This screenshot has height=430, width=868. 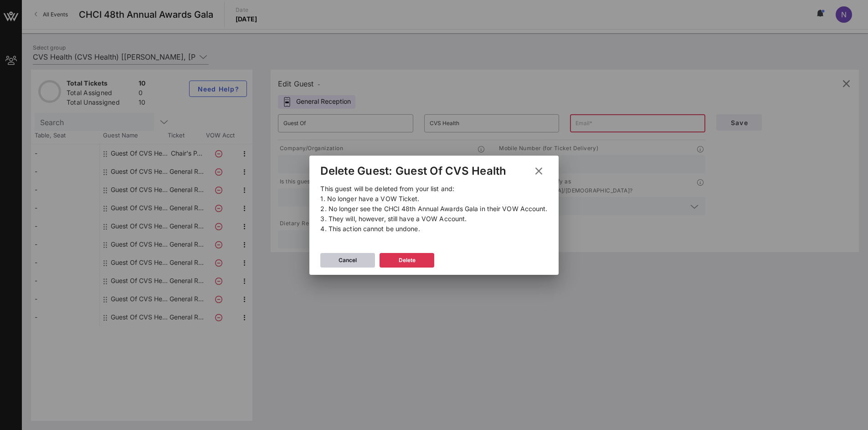 What do you see at coordinates (407, 261) in the screenshot?
I see `div: Delete` at bounding box center [407, 261].